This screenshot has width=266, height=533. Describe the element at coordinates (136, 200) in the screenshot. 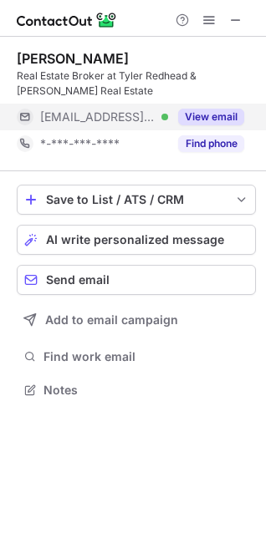

I see `button: save-profile-one-click` at that location.